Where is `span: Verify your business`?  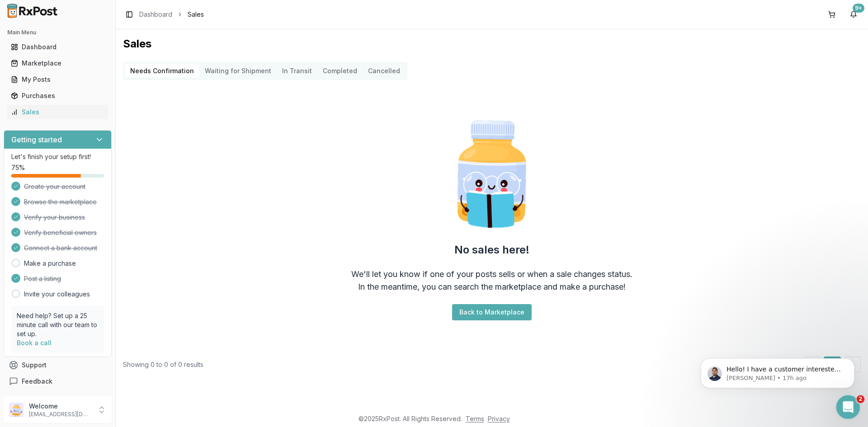
span: Verify your business is located at coordinates (54, 217).